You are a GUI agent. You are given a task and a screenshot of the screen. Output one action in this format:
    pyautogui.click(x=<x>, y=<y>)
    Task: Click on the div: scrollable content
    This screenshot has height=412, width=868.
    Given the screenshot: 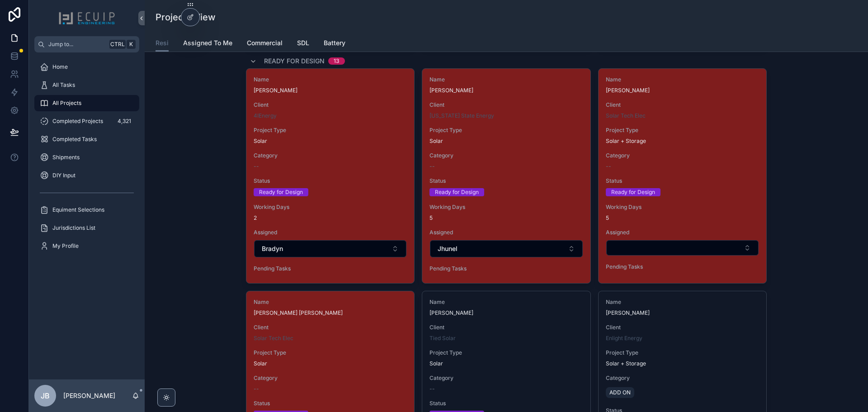 What is the action you would take?
    pyautogui.click(x=87, y=159)
    